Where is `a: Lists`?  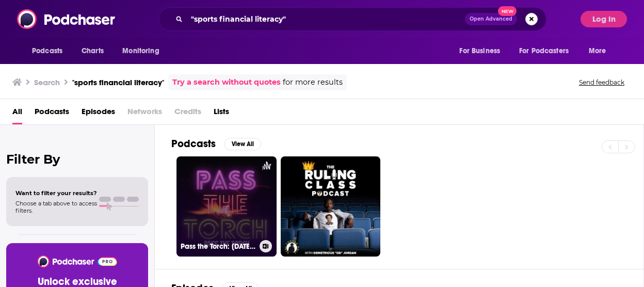
a: Lists is located at coordinates (221, 113).